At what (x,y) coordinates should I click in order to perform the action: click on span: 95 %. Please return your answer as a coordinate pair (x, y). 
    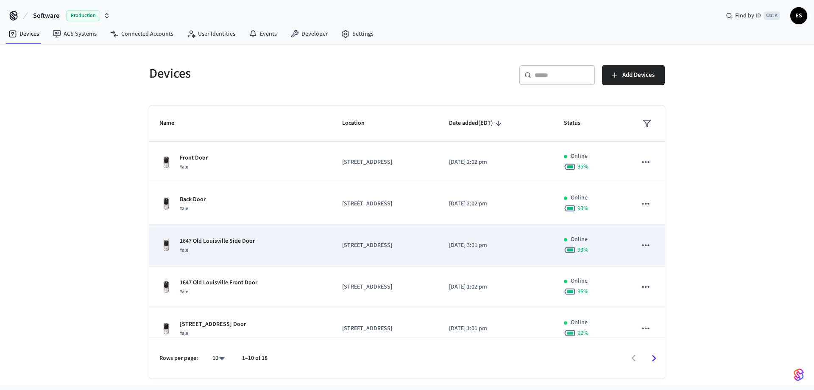
    Looking at the image, I should click on (583, 167).